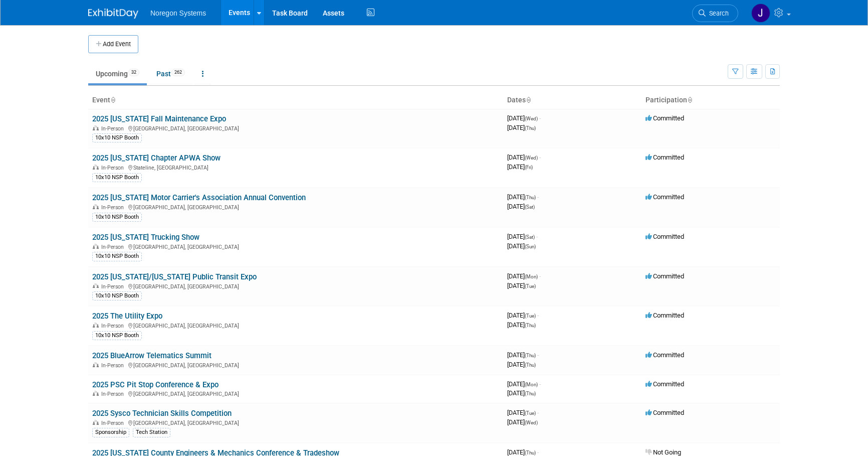 The width and height of the screenshot is (868, 456). I want to click on span: 262, so click(178, 72).